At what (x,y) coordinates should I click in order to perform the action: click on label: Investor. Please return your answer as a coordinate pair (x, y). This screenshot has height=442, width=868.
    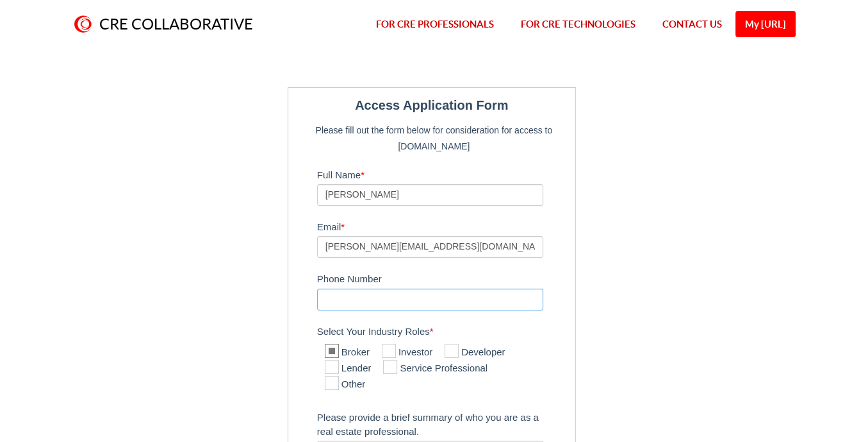
    Looking at the image, I should click on (407, 353).